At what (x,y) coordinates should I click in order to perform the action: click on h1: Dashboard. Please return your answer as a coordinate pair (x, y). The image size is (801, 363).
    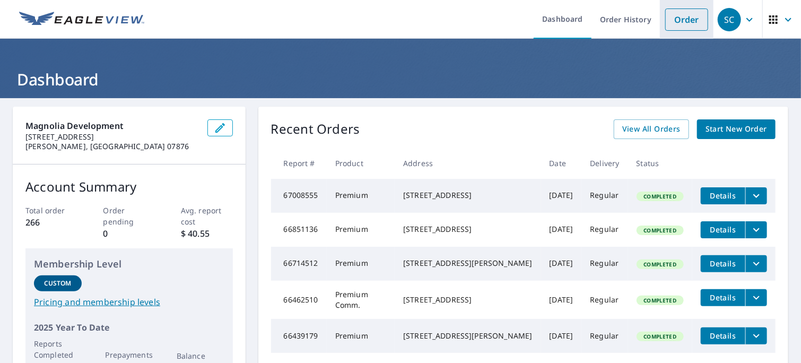
    Looking at the image, I should click on (401, 79).